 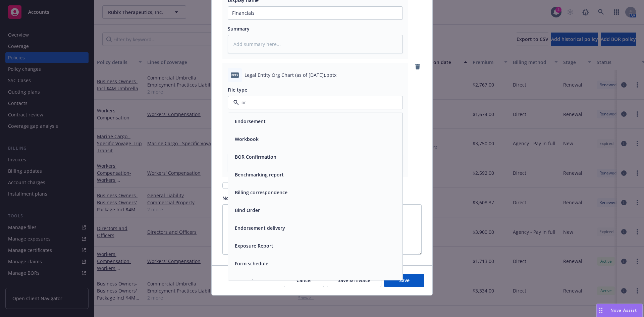 What do you see at coordinates (247, 139) in the screenshot?
I see `span: Workbook` at bounding box center [247, 139].